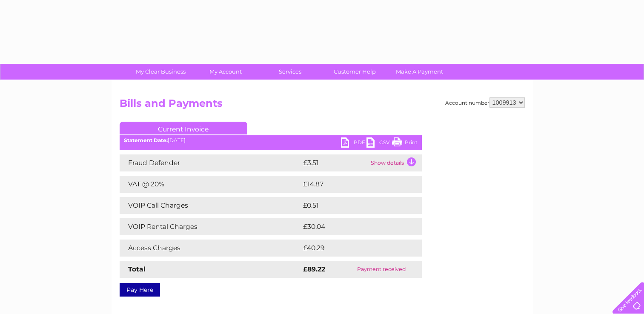 This screenshot has height=314, width=644. I want to click on td: £14.87, so click(353, 184).